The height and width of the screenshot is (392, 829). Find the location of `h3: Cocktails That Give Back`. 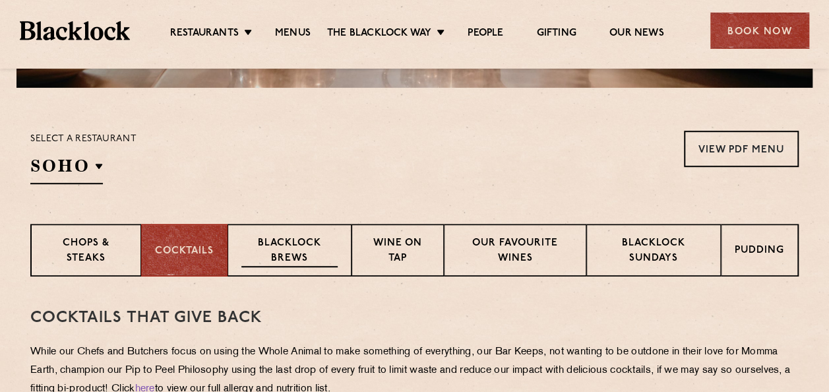

h3: Cocktails That Give Back is located at coordinates (414, 318).